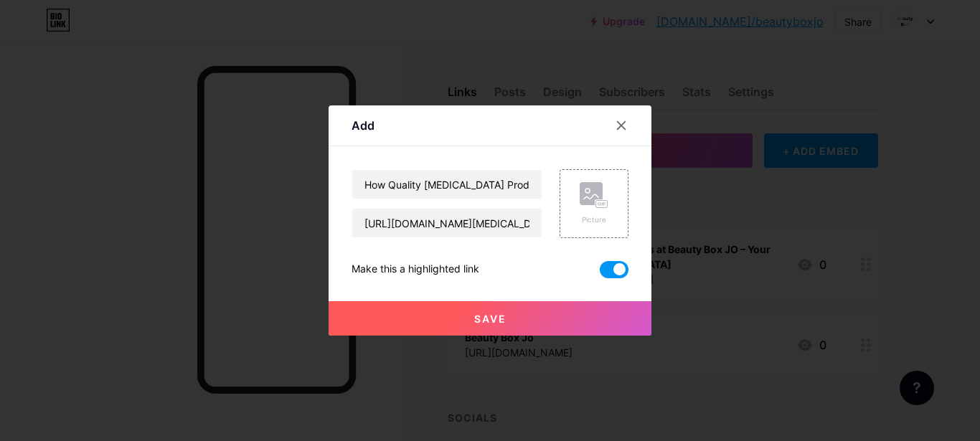  What do you see at coordinates (594, 219) in the screenshot?
I see `div: Picture` at bounding box center [594, 219].